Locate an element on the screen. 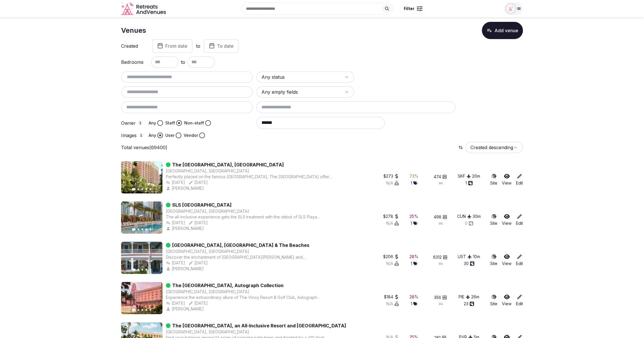 Image resolution: width=644 pixels, height=338 pixels. label: Non-staff is located at coordinates (194, 123).